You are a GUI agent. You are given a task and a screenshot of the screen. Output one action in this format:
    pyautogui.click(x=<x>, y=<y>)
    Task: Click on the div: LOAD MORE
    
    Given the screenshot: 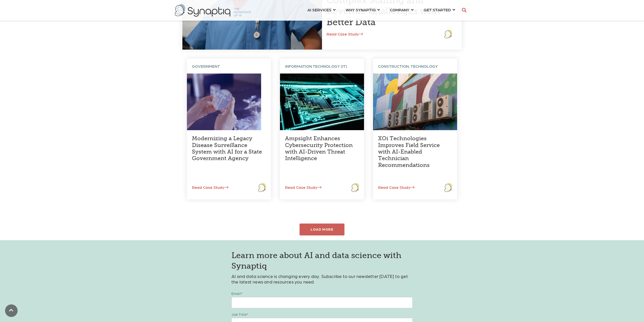 What is the action you would take?
    pyautogui.click(x=322, y=229)
    